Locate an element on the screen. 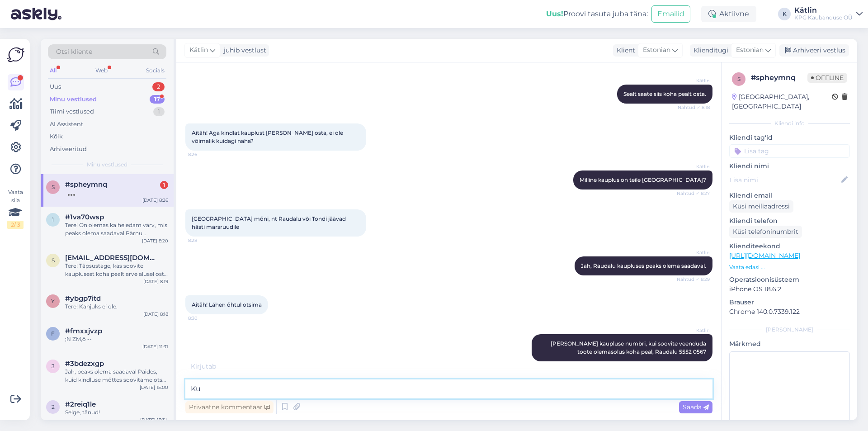 This screenshot has height=431, width=868. span: 8:26 is located at coordinates (205, 154).